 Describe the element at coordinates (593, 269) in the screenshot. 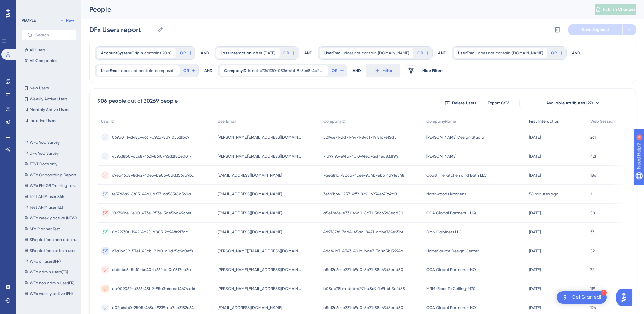

I see `span: 72` at that location.